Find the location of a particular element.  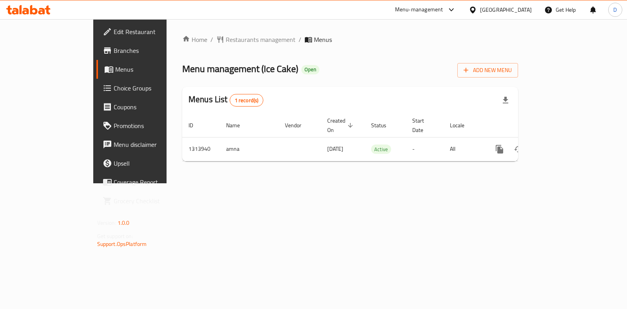

a: Choice Groups is located at coordinates (147, 88).